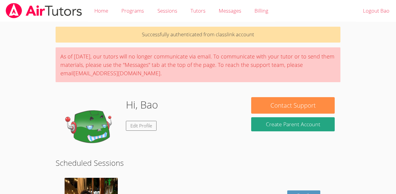  What do you see at coordinates (230, 11) in the screenshot?
I see `span: Messages` at bounding box center [230, 11].